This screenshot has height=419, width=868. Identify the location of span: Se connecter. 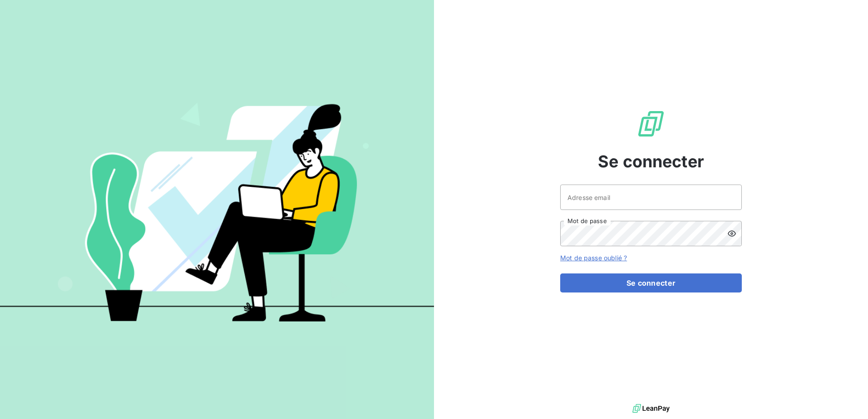
(651, 161).